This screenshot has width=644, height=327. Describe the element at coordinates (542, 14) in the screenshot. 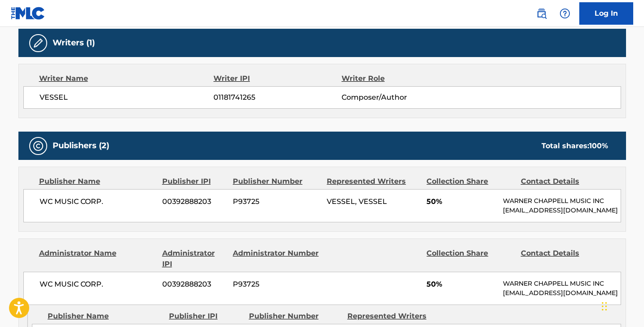

I see `img: search` at that location.